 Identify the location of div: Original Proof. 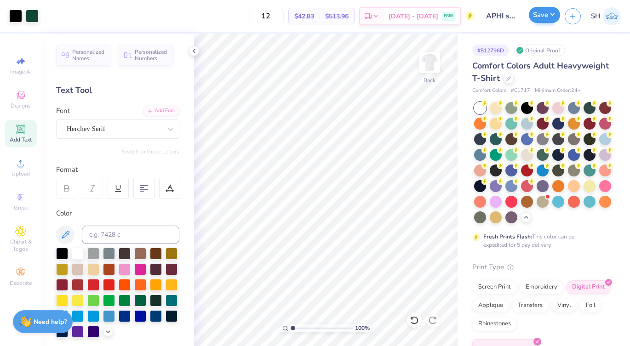
(540, 50).